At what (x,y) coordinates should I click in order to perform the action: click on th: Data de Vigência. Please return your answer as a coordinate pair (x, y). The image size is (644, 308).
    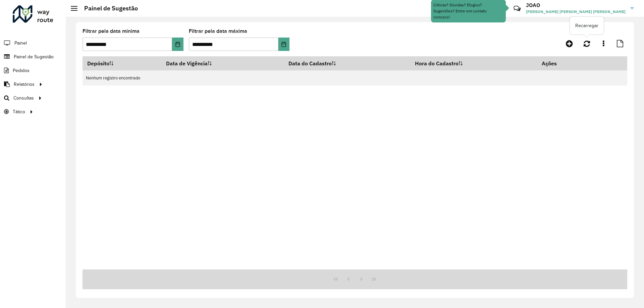
    Looking at the image, I should click on (223, 63).